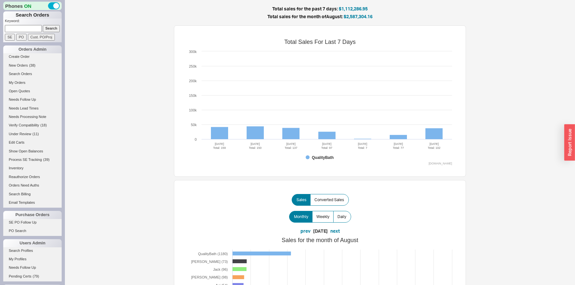  Describe the element at coordinates (21, 37) in the screenshot. I see `input: PO` at that location.